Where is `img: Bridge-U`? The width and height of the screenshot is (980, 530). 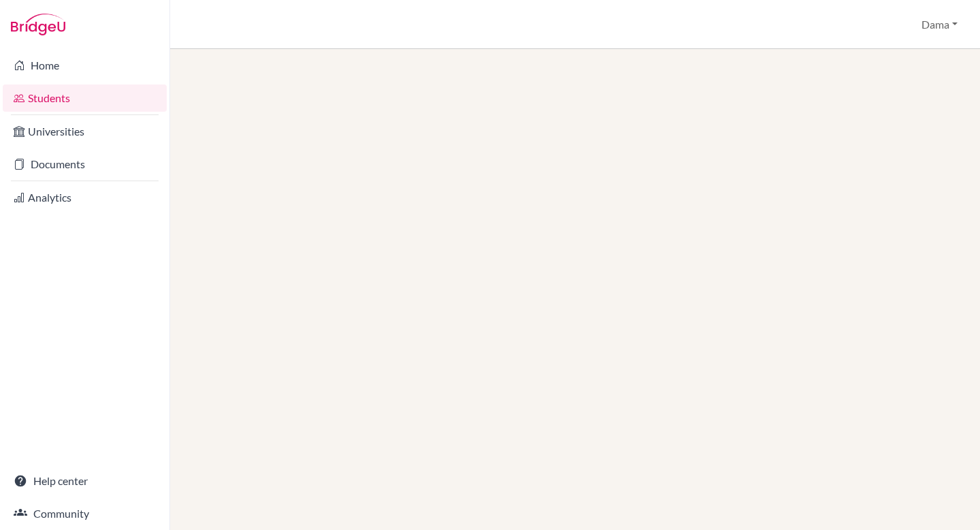
img: Bridge-U is located at coordinates (38, 24).